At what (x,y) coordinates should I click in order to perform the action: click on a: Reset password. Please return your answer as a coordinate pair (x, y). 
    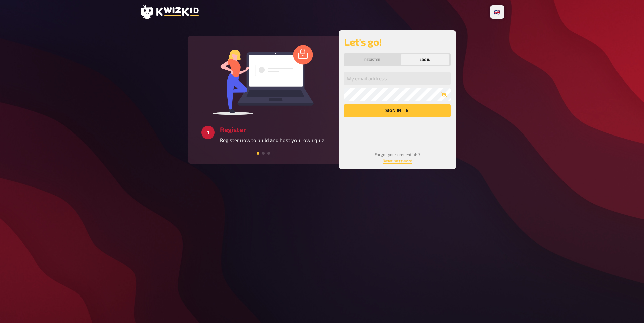
    Looking at the image, I should click on (398, 161).